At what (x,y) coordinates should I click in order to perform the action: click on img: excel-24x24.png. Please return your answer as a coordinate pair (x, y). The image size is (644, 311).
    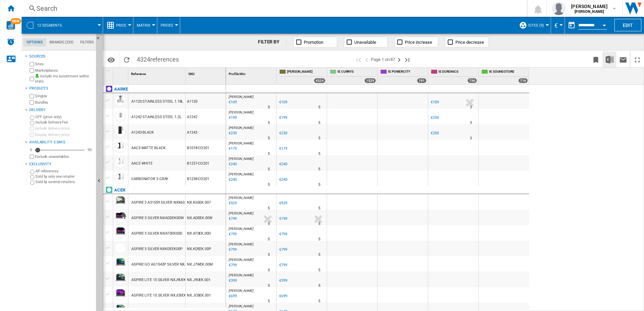
    Looking at the image, I should click on (610, 60).